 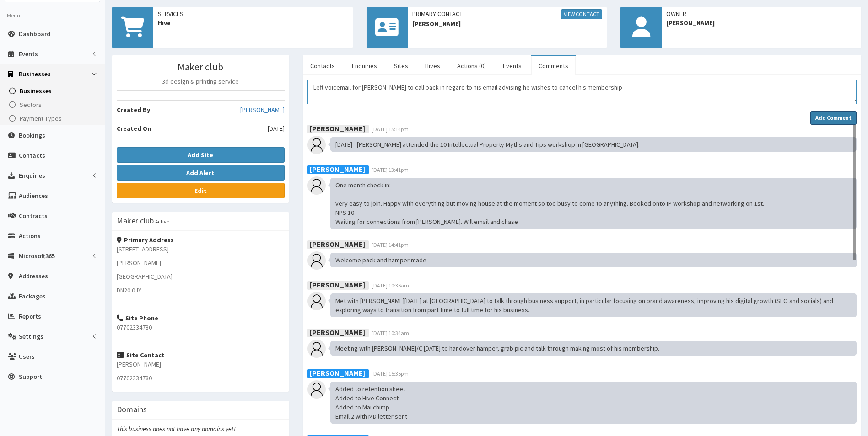 I want to click on a: View Contact, so click(x=581, y=15).